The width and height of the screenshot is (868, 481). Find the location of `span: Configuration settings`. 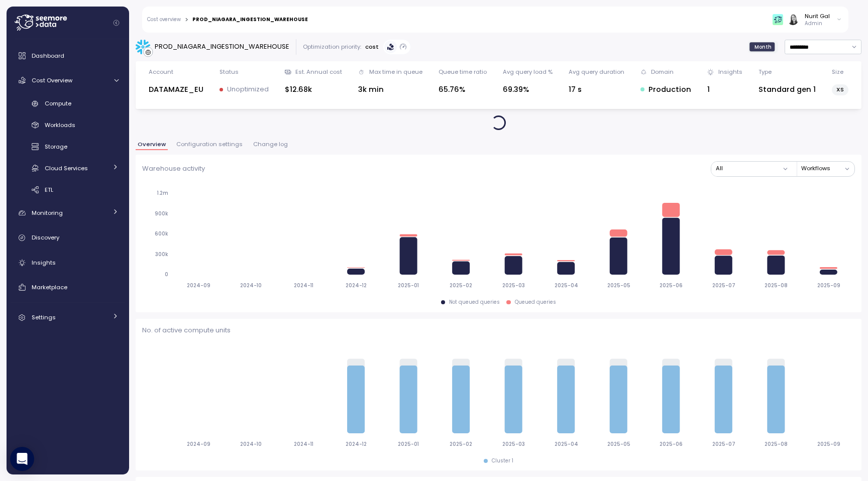

span: Configuration settings is located at coordinates (209, 144).